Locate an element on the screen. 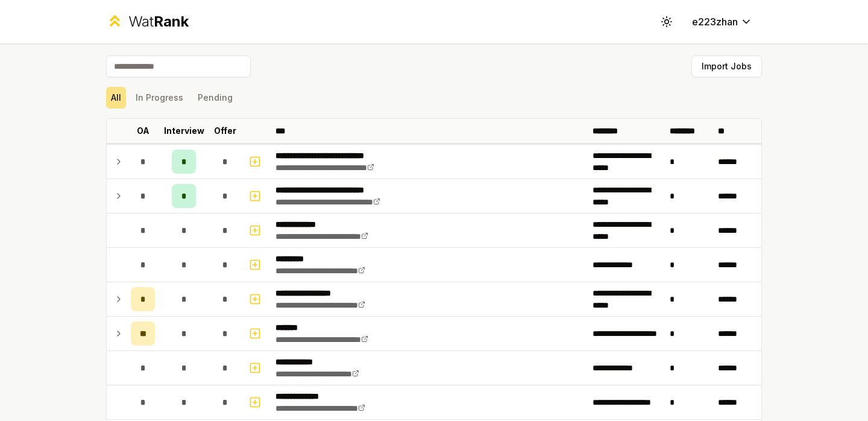  button: e223zhan is located at coordinates (722, 22).